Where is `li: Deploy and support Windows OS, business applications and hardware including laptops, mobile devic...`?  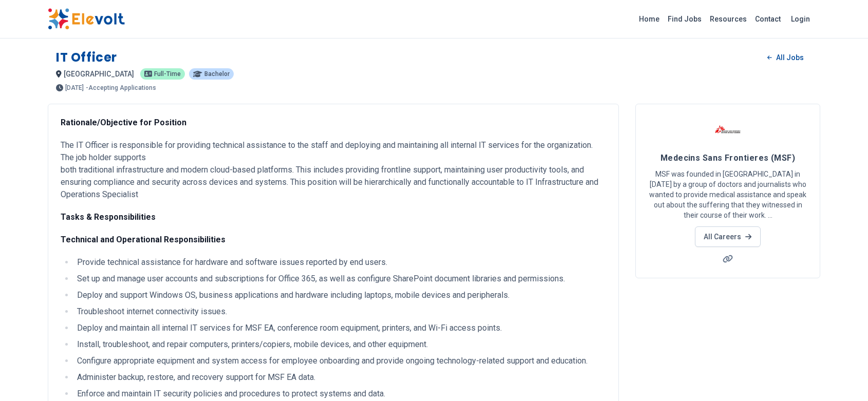
li: Deploy and support Windows OS, business applications and hardware including laptops, mobile devic... is located at coordinates (340, 295).